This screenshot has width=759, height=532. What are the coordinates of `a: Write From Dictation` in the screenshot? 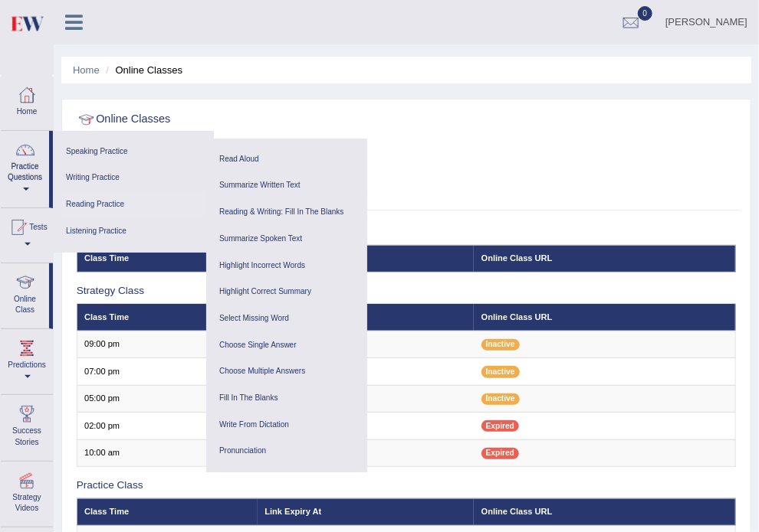 It's located at (287, 425).